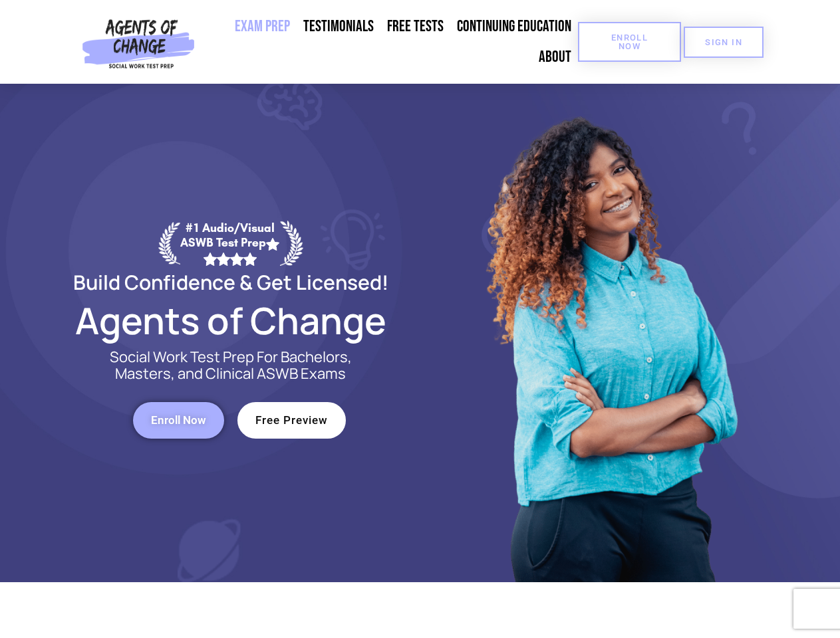 Image resolution: width=840 pixels, height=638 pixels. Describe the element at coordinates (230, 243) in the screenshot. I see `div: #1 Audio/Visual ASWB Test Prep` at that location.